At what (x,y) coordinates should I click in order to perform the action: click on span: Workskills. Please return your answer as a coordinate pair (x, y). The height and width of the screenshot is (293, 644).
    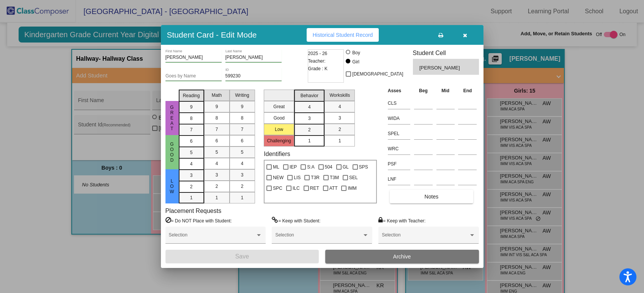
    Looking at the image, I should click on (339, 95).